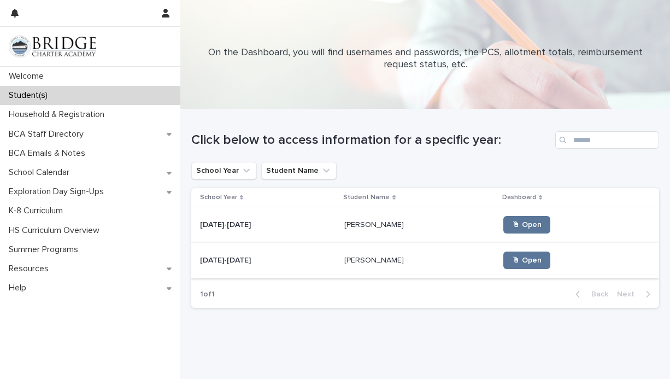 This screenshot has width=670, height=379. I want to click on button: Next, so click(635, 294).